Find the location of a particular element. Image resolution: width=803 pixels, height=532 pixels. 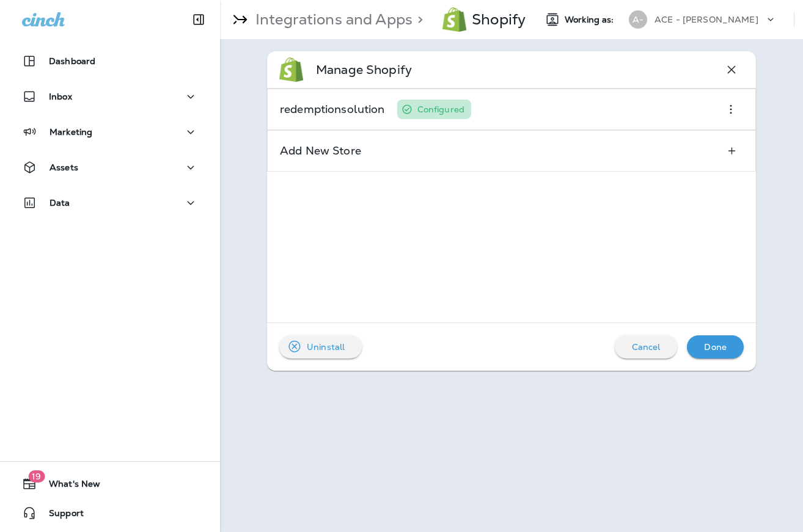

p: Uninstall is located at coordinates (326, 347).